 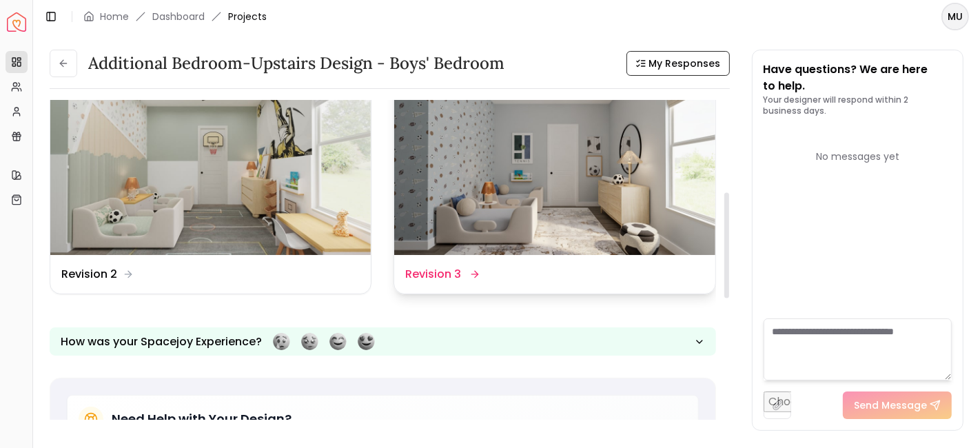 I want to click on span: Projects, so click(x=248, y=17).